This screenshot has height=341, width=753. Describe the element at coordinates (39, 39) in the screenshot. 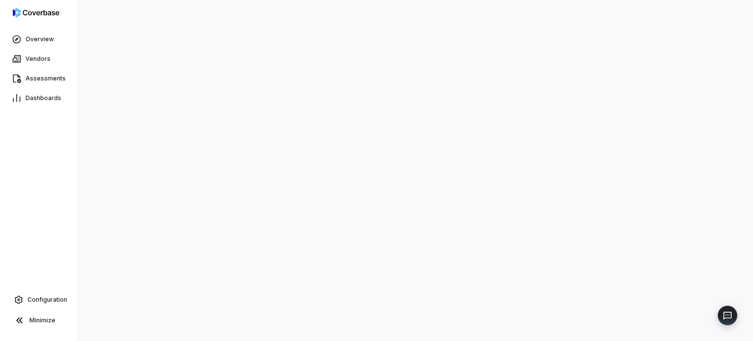

I see `a: Overview` at that location.